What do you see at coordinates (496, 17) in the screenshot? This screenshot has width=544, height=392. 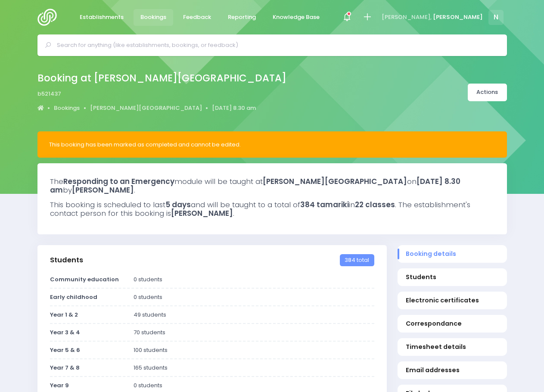 I see `span: N` at bounding box center [496, 17].